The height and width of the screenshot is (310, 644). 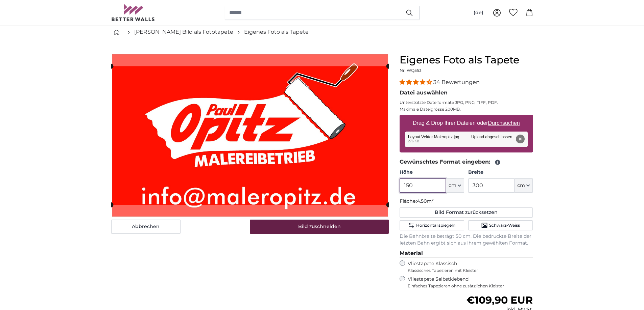 I want to click on label: Höhe, so click(x=432, y=173).